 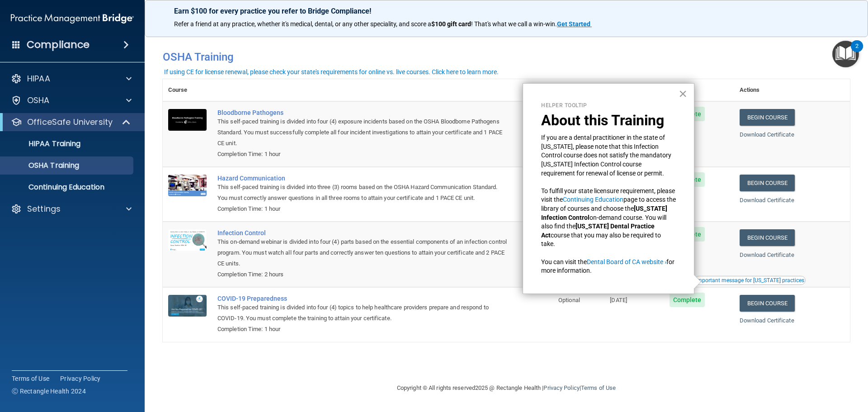 I want to click on div: This self-paced training is divided into four (4) topics to help healthcare providers prepare and..., so click(x=362, y=313).